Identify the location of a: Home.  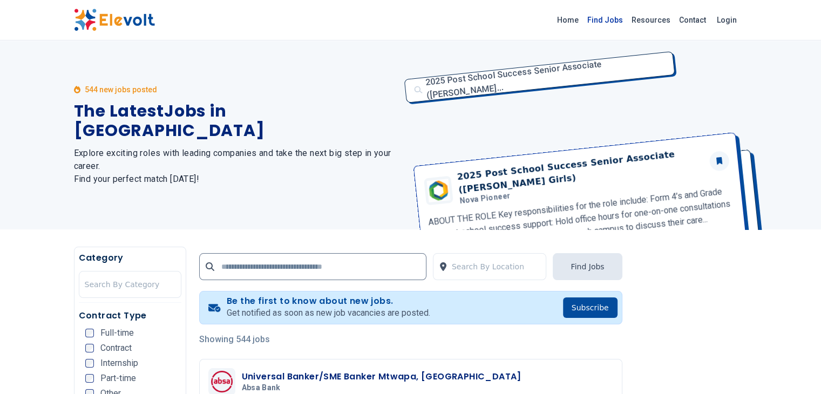
(568, 20).